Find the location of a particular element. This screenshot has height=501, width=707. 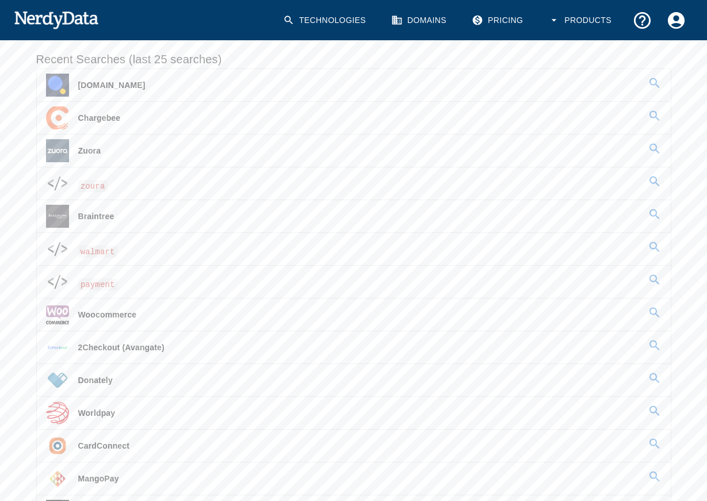

a: walmart is located at coordinates (354, 249).